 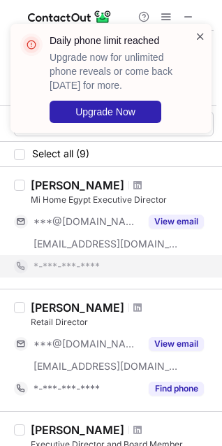 What do you see at coordinates (122, 200) in the screenshot?
I see `div: Mi Home Egypt Executive Director` at bounding box center [122, 200].